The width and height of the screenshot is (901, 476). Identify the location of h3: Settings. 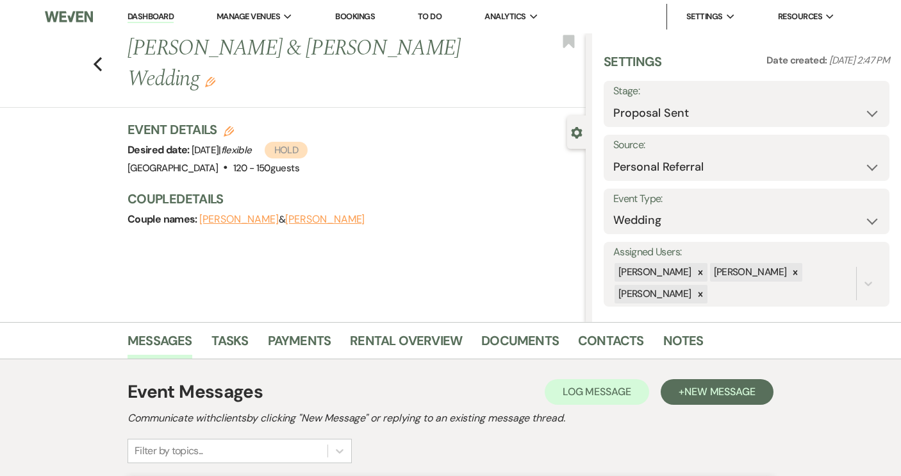
(633, 67).